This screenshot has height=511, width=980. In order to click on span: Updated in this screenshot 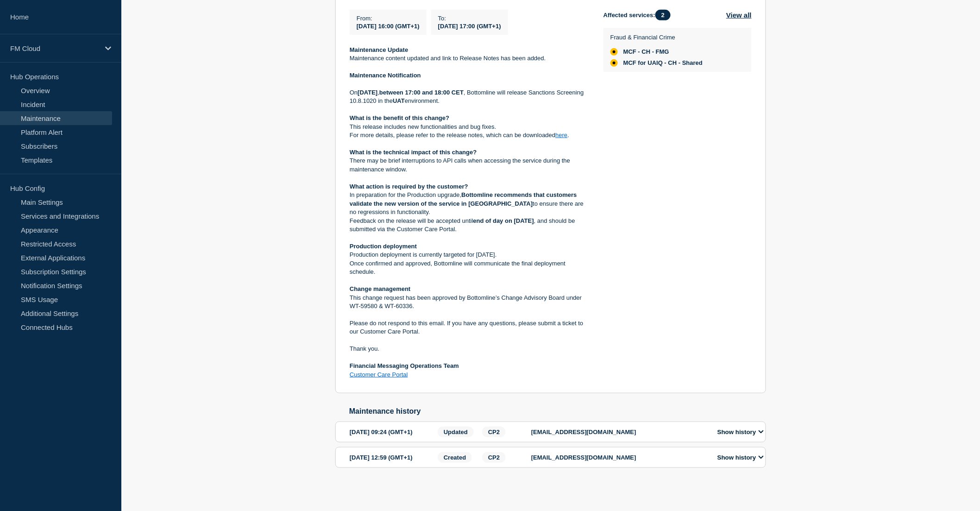, I will do `click(455, 432)`.